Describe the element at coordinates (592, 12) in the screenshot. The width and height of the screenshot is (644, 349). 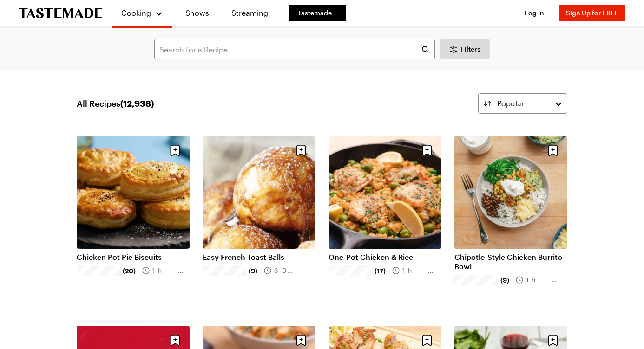
I see `span: Sign Up for FREE` at that location.